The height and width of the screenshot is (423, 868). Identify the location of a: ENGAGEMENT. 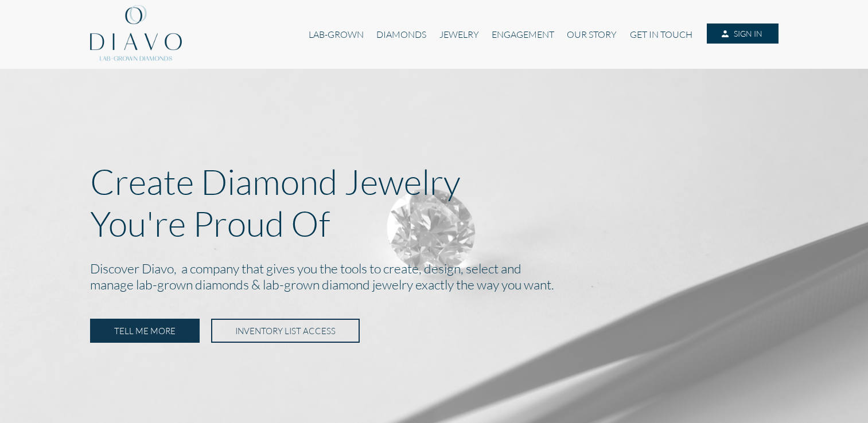
(523, 34).